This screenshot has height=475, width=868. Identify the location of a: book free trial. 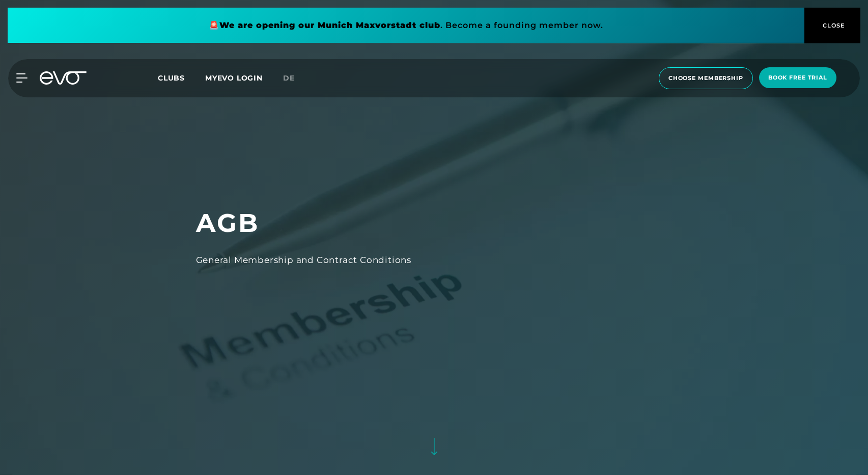
(798, 78).